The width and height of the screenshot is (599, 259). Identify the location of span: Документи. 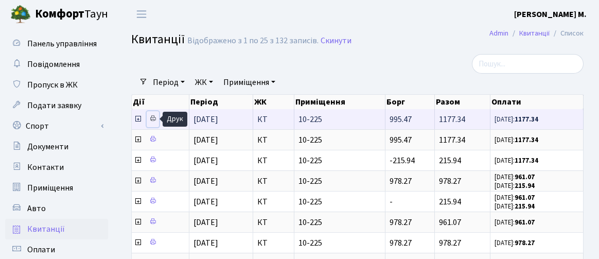
(48, 147).